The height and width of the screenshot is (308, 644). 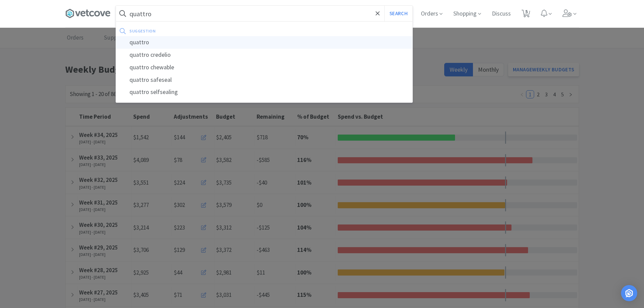 I want to click on div: quattro safeseal, so click(x=264, y=80).